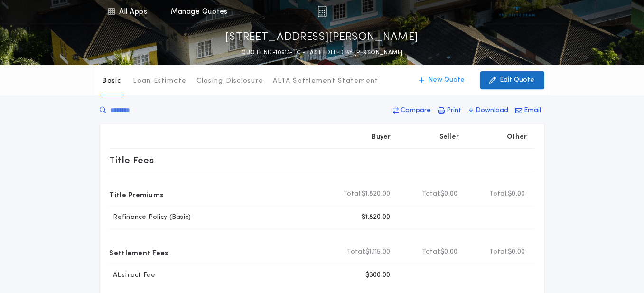  I want to click on button: Email, so click(529, 111).